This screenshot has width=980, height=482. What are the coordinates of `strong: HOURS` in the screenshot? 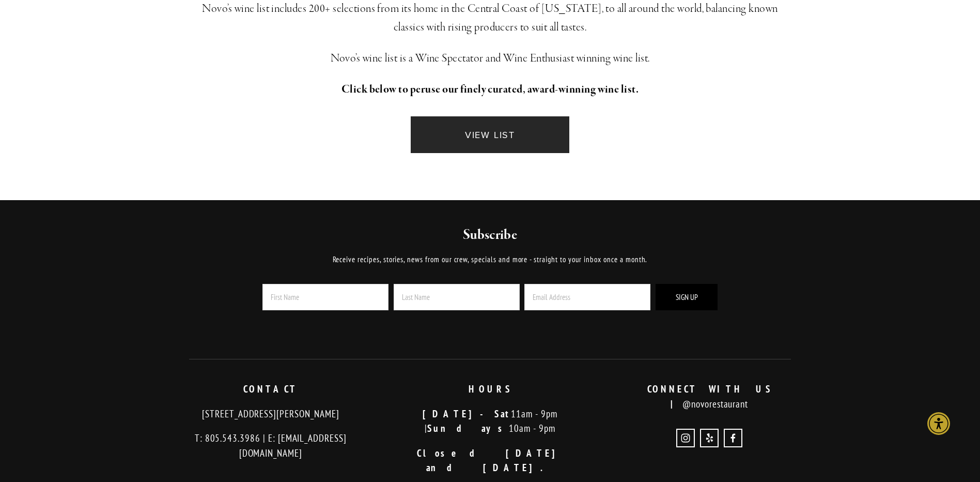 It's located at (490, 388).